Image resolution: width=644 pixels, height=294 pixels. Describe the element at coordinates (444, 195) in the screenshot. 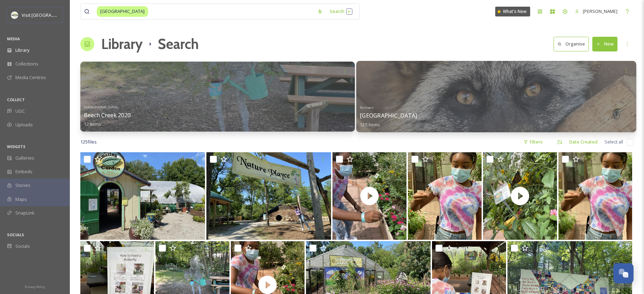

I see `img: Teen Girl Mask On with Butterfly at Beech Creek Garden in Alliance 2.JPG` at that location.